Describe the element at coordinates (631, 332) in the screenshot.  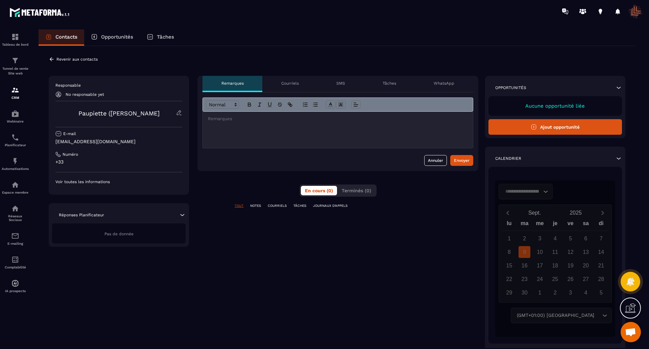
I see `div: Ouvrir le chat` at that location.